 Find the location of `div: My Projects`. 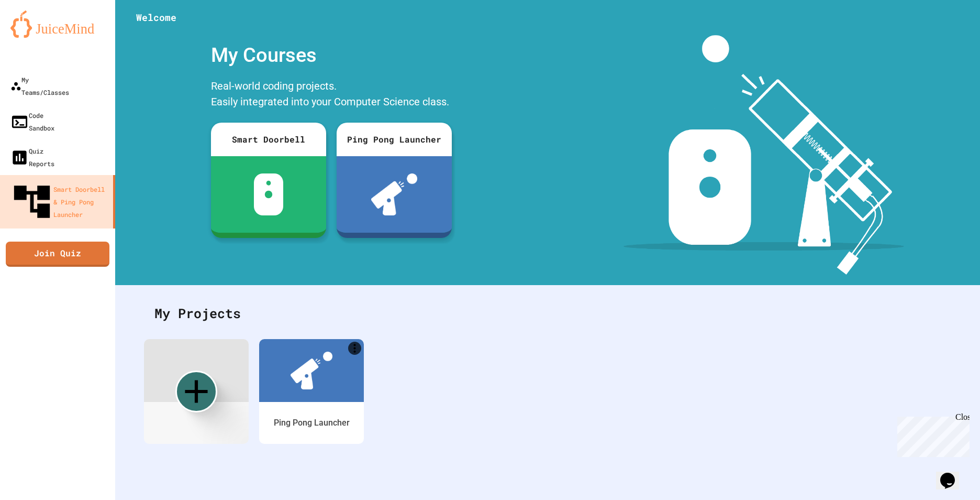

div: My Projects is located at coordinates (548, 313).